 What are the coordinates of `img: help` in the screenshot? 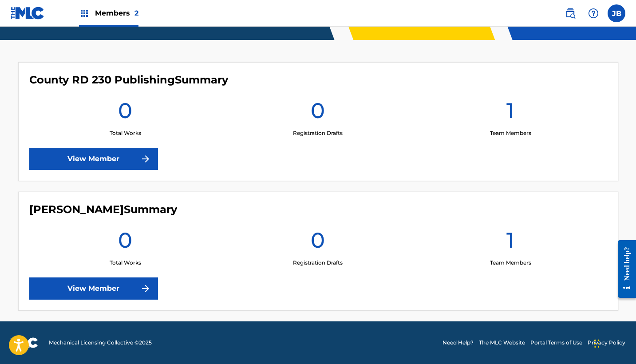 It's located at (594, 13).